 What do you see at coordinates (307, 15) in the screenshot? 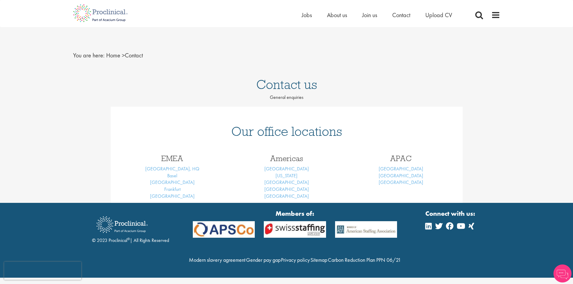
I see `span: Jobs` at bounding box center [307, 15].